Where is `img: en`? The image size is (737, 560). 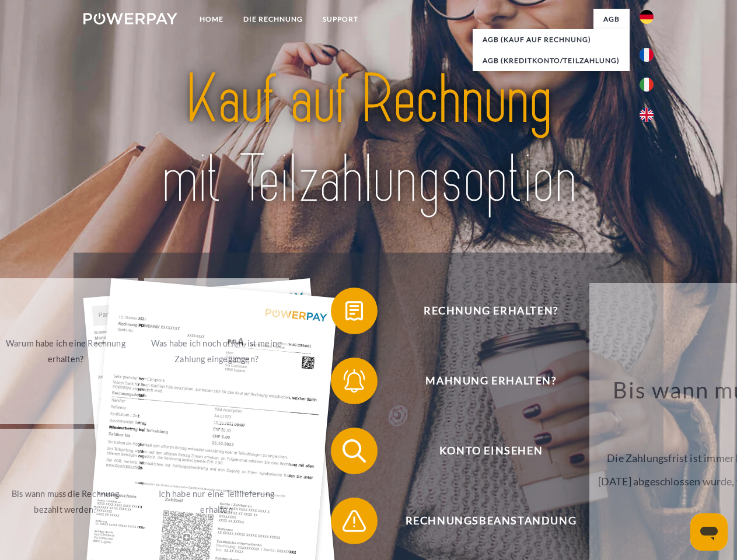 img: en is located at coordinates (646, 115).